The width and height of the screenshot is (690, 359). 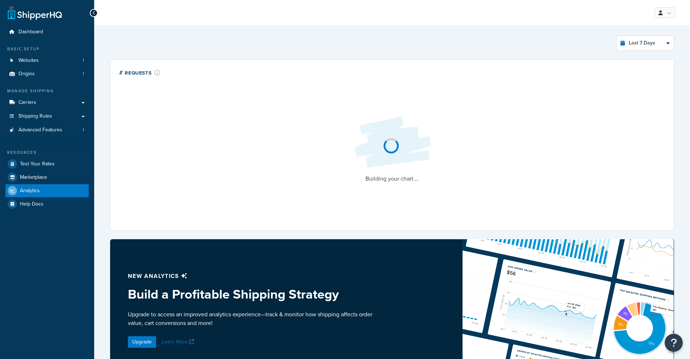 What do you see at coordinates (47, 130) in the screenshot?
I see `li: Advanced Features` at bounding box center [47, 130].